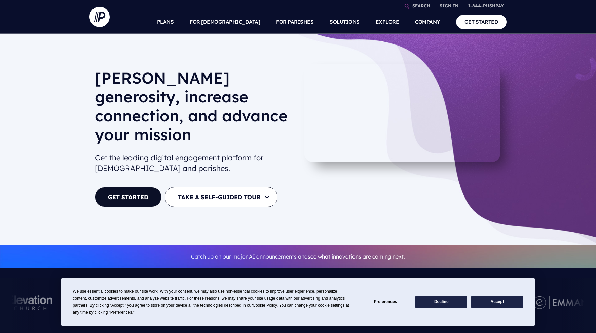 Image resolution: width=596 pixels, height=333 pixels. What do you see at coordinates (386, 302) in the screenshot?
I see `button: Preferences` at bounding box center [386, 302].